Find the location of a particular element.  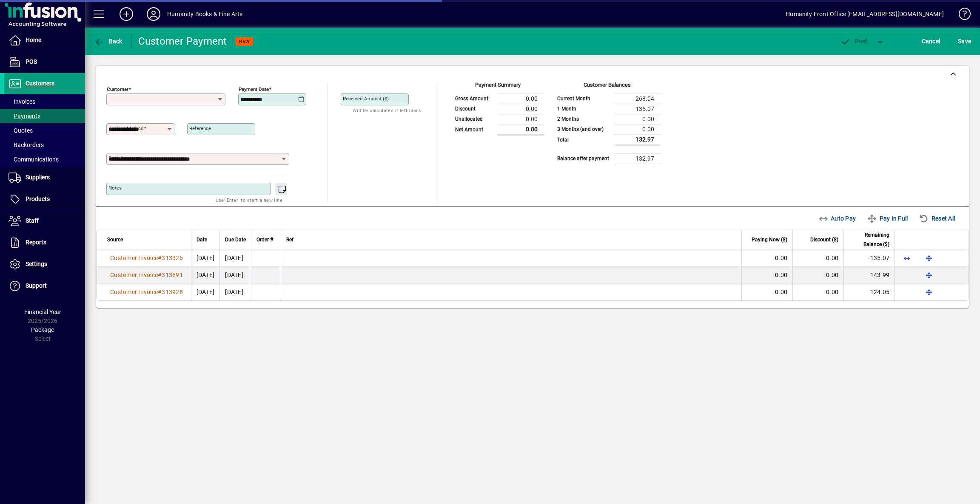

a: Customer Invoice#313691 is located at coordinates (146, 274).